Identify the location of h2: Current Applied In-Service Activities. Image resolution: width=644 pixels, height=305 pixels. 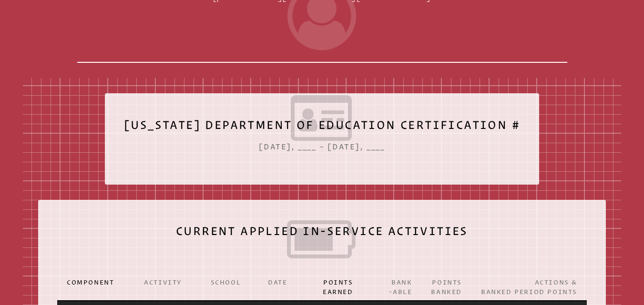
(322, 242).